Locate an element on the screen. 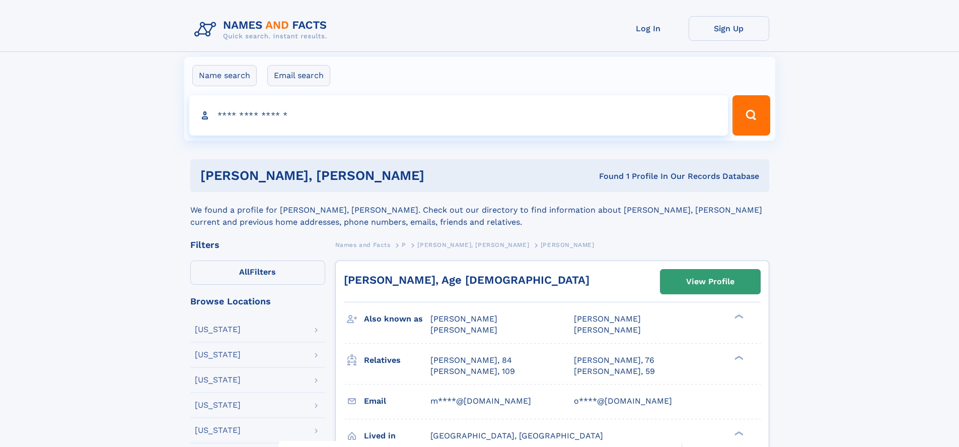  a: Log In is located at coordinates (648, 28).